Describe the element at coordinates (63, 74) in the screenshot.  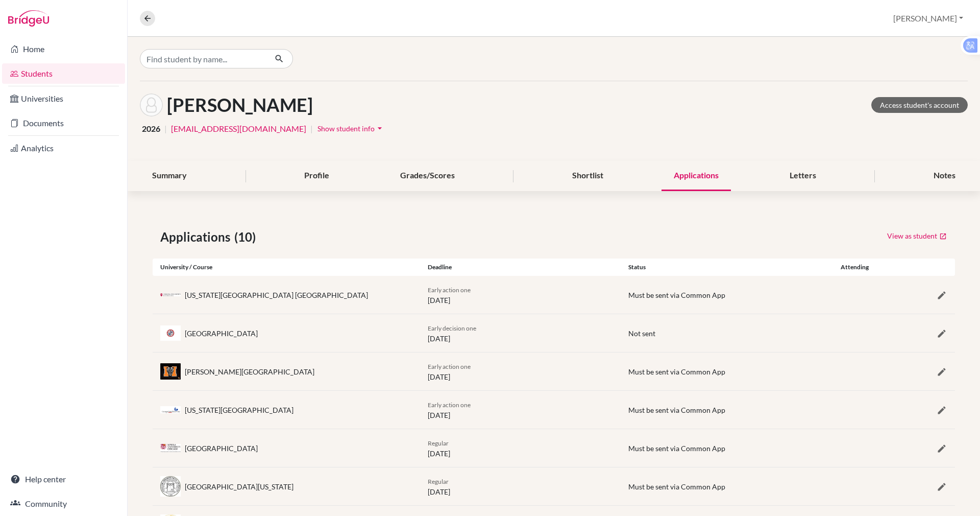
I see `a: Students` at that location.